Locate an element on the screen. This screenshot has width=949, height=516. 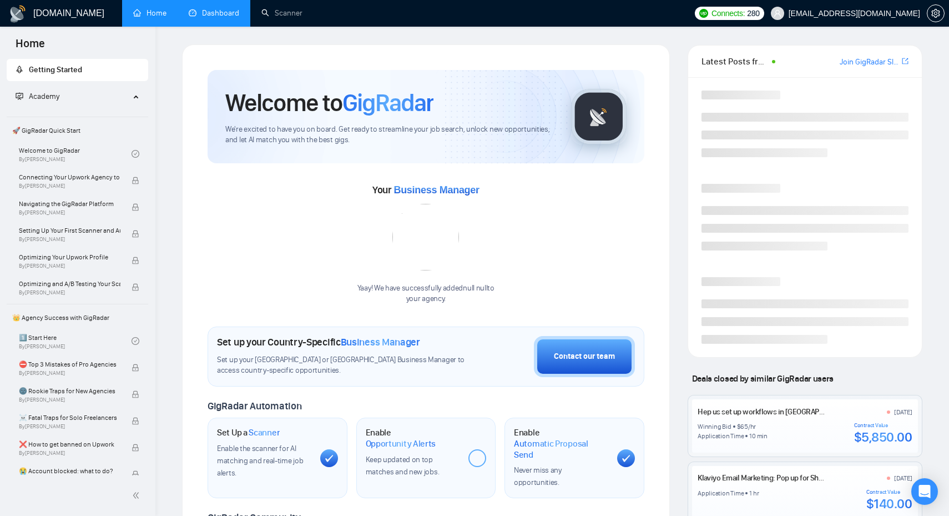
span: Deals closed by similar GigRadar users is located at coordinates (763, 378).